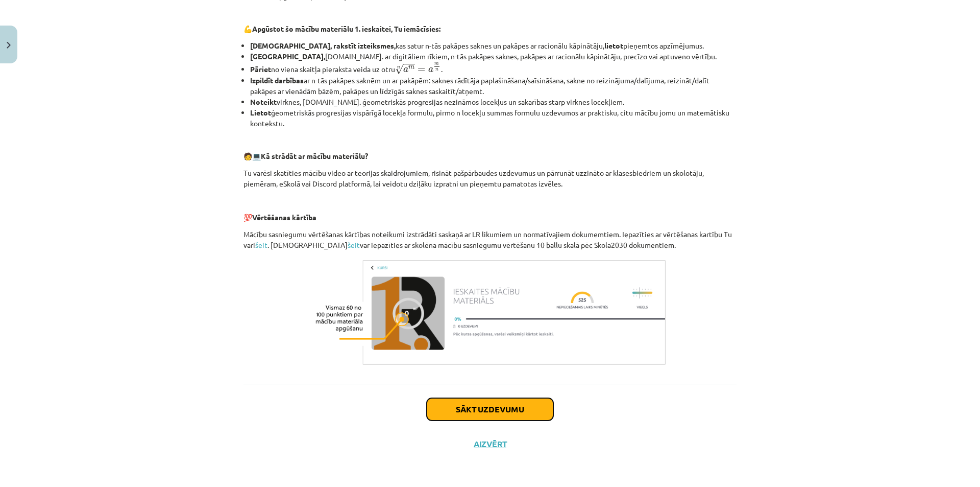 The image size is (980, 487). Describe the element at coordinates (346, 29) in the screenshot. I see `b: Apgūstot šo mācību materiālu 1. ieskaitei, Tu iemācīsies:` at that location.